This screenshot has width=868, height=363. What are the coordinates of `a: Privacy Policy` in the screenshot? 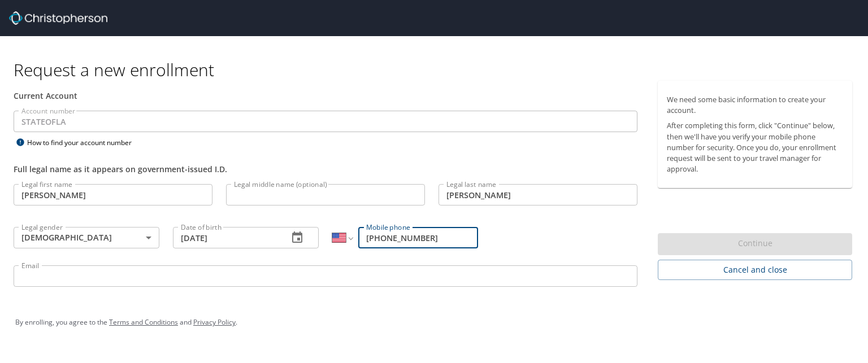 It's located at (214, 322).